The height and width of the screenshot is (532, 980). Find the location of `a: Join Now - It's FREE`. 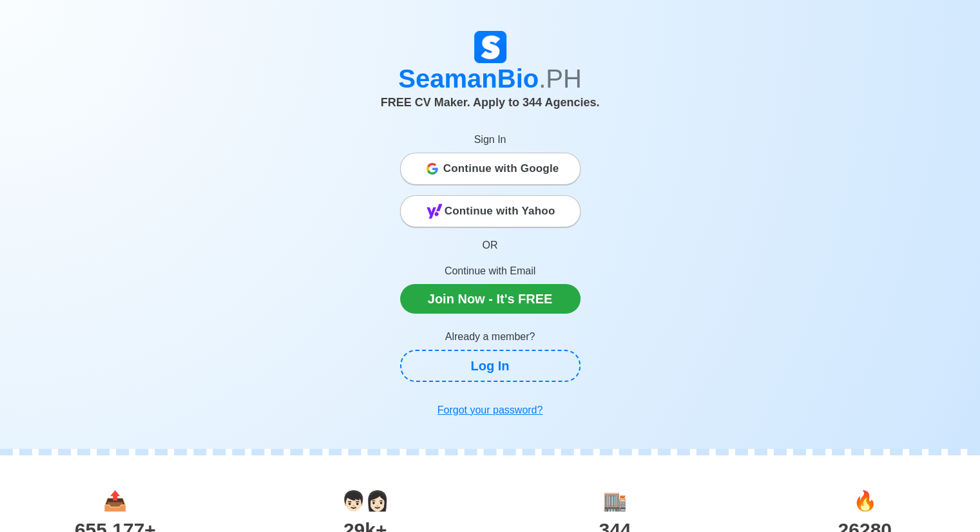

a: Join Now - It's FREE is located at coordinates (490, 299).